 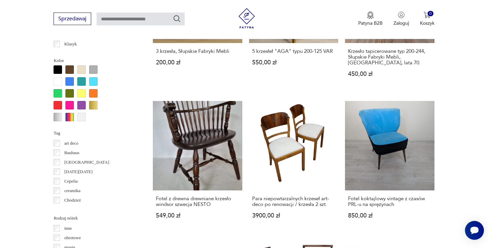 I want to click on p: 450,00 zł, so click(x=389, y=74).